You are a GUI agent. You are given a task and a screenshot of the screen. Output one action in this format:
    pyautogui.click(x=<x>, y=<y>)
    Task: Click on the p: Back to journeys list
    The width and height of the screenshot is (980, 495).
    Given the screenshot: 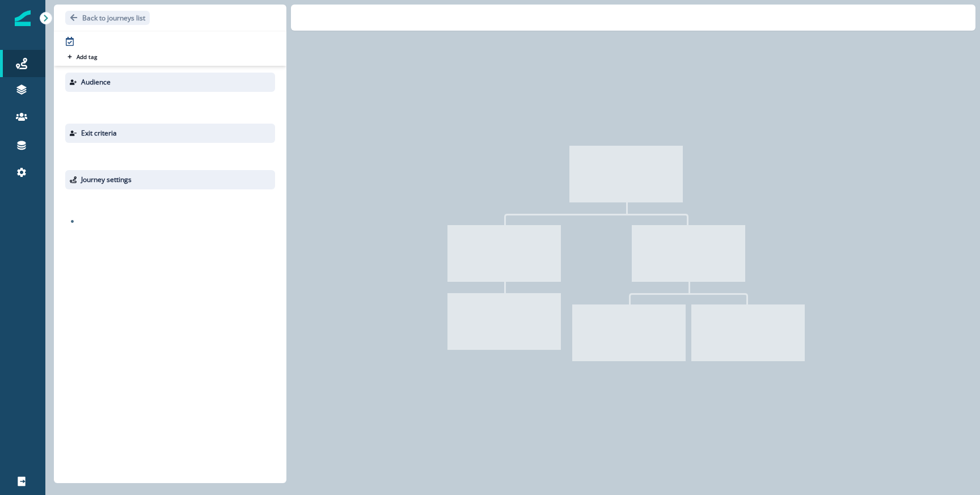 What is the action you would take?
    pyautogui.click(x=113, y=18)
    